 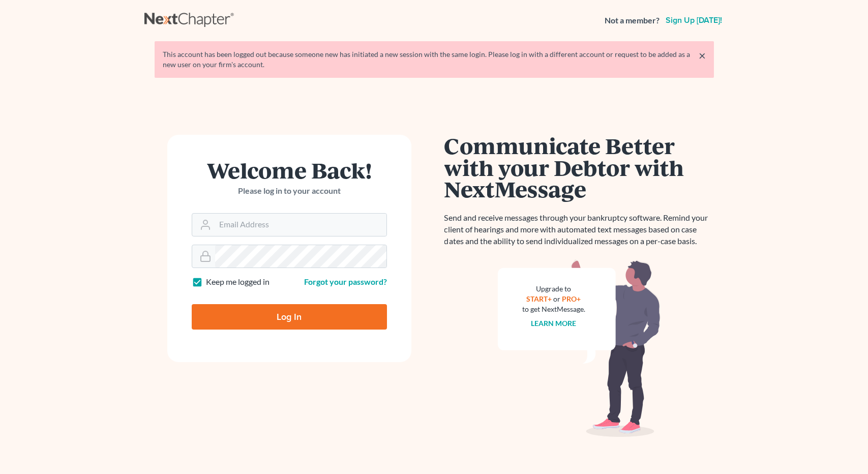 I want to click on input: Email Address, so click(x=301, y=225).